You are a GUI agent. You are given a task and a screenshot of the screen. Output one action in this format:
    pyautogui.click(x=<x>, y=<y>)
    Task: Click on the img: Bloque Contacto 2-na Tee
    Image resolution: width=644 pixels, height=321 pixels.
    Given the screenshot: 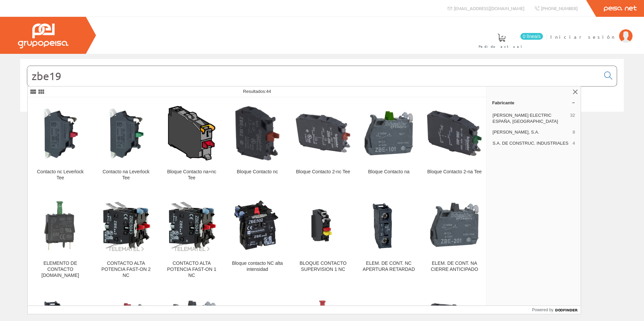 What is the action you would take?
    pyautogui.click(x=454, y=133)
    